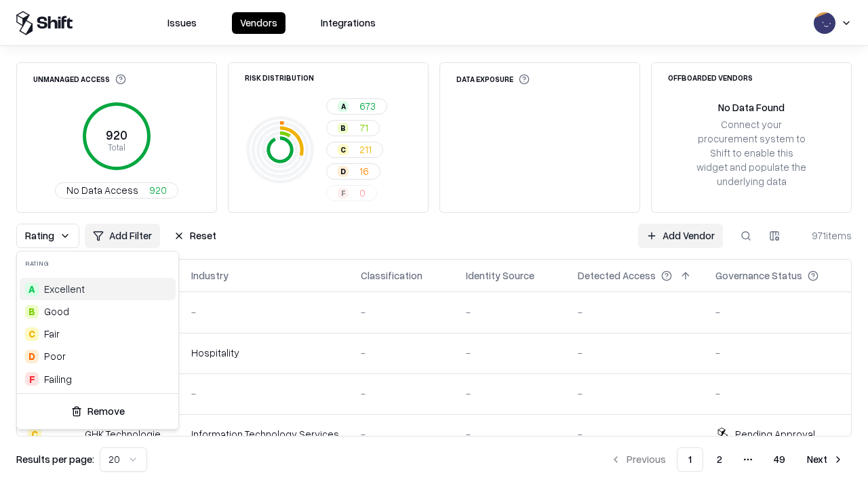 The height and width of the screenshot is (488, 868). Describe the element at coordinates (51, 333) in the screenshot. I see `span: Fair` at that location.